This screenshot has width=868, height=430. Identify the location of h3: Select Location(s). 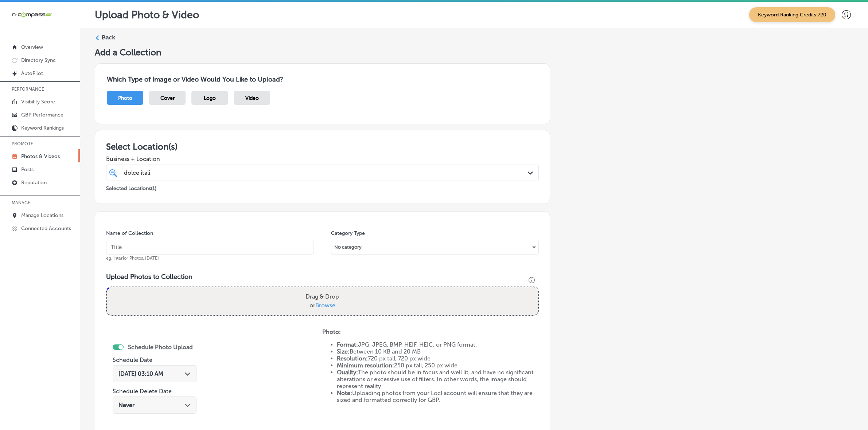
(322, 147).